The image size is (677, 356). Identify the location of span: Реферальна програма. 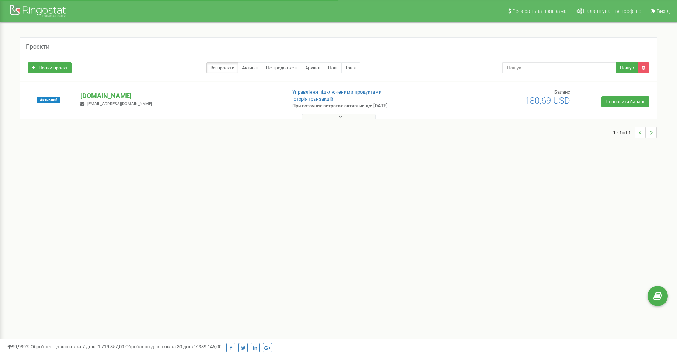
(540, 11).